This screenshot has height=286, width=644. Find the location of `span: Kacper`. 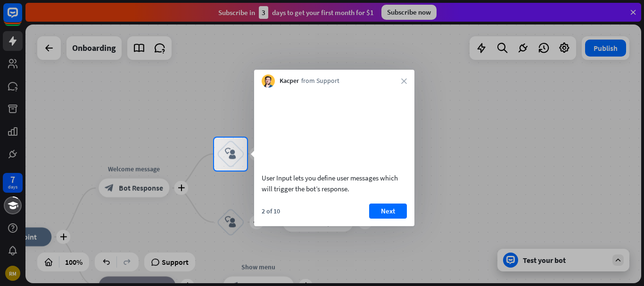

span: Kacper is located at coordinates (289, 81).